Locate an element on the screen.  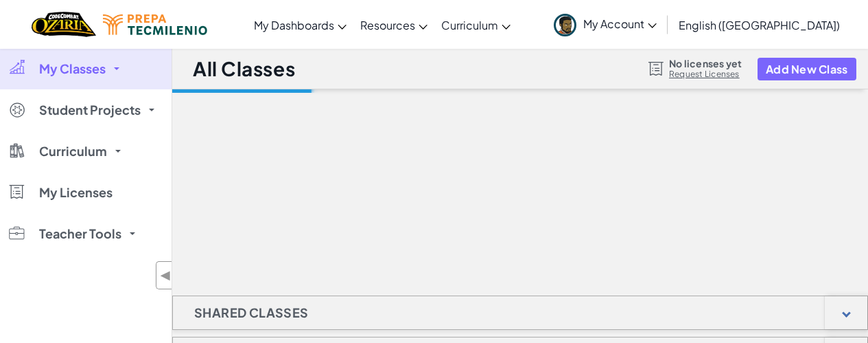
span: My Licenses is located at coordinates (75, 192).